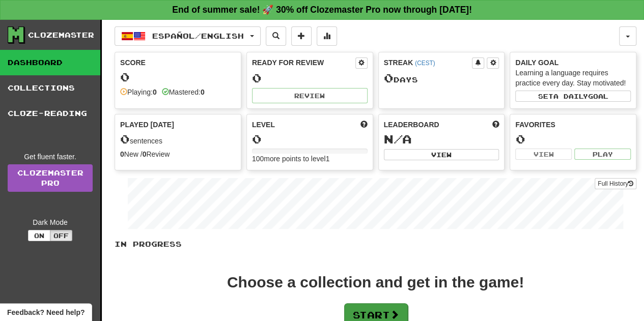 The image size is (644, 321). I want to click on button: Español/English, so click(188, 36).